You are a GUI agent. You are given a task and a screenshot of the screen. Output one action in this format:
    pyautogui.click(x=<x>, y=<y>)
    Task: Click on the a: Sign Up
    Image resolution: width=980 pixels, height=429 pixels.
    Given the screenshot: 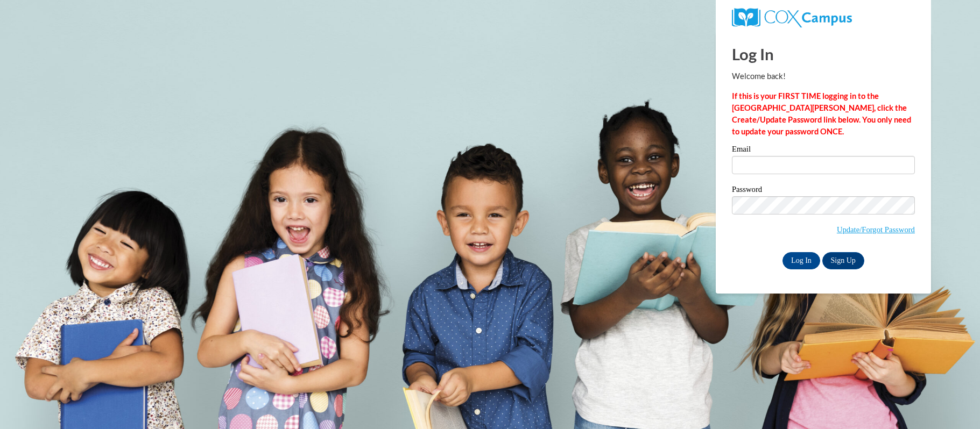 What is the action you would take?
    pyautogui.click(x=843, y=261)
    